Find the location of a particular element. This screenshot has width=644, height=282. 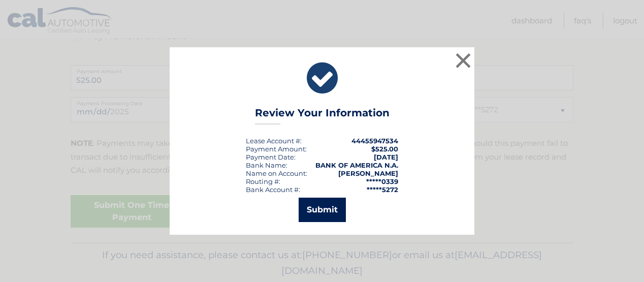

span: $525.00 is located at coordinates (384, 149).